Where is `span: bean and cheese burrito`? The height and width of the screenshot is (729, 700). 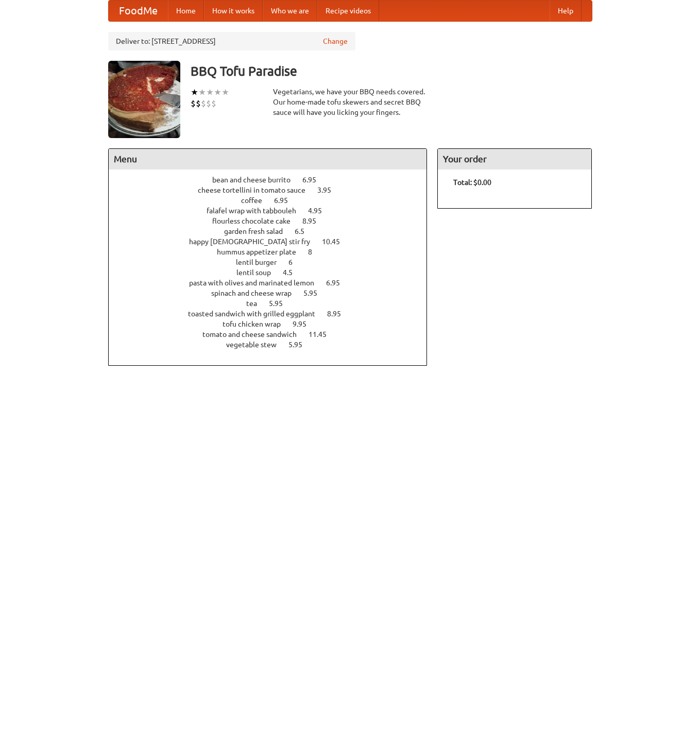 span: bean and cheese burrito is located at coordinates (256, 180).